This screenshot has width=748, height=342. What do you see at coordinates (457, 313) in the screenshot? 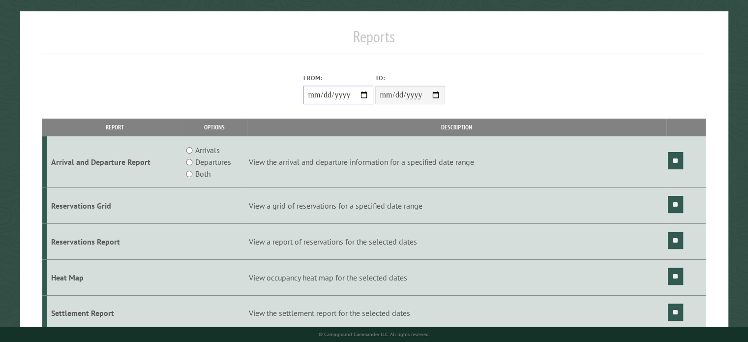
I see `td: View the settlement report for the selected dates` at bounding box center [457, 313].